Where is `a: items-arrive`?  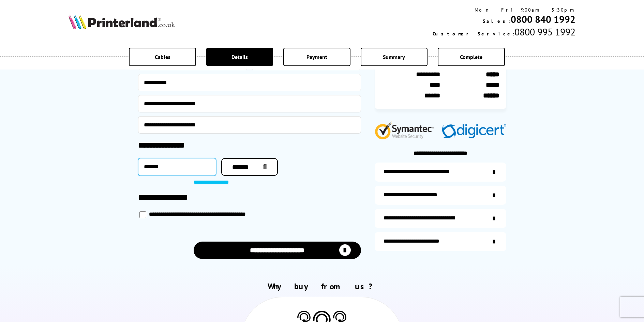 a: items-arrive is located at coordinates (440, 195).